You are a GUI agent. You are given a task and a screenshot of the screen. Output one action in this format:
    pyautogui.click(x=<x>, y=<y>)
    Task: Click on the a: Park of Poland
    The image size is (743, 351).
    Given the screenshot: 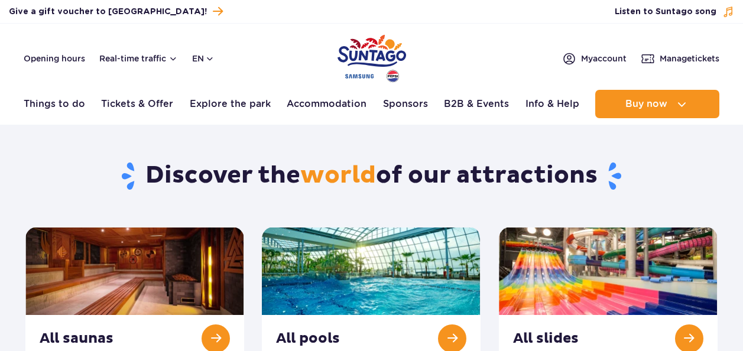 What is the action you would take?
    pyautogui.click(x=372, y=57)
    